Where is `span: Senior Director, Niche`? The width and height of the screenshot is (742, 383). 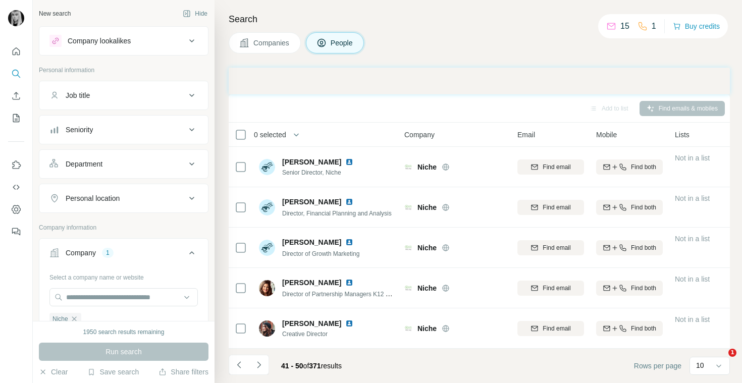
span: Senior Director, Niche is located at coordinates (320, 173).